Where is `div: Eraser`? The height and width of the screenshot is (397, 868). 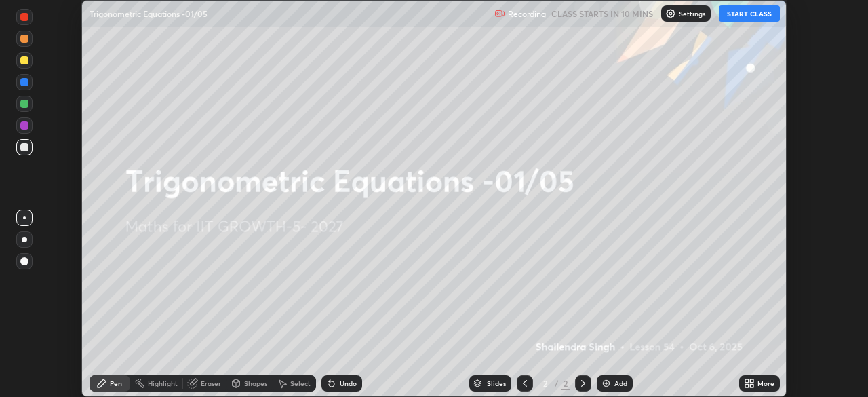
div: Eraser is located at coordinates (211, 383).